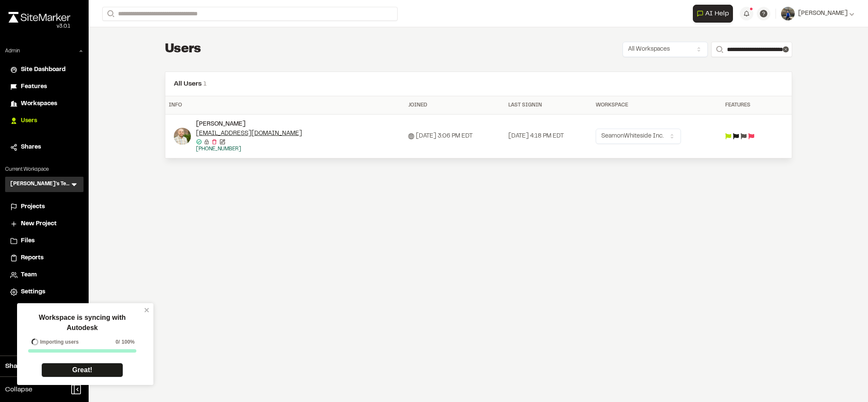  Describe the element at coordinates (206, 142) in the screenshot. I see `span: No reset password email sent` at that location.